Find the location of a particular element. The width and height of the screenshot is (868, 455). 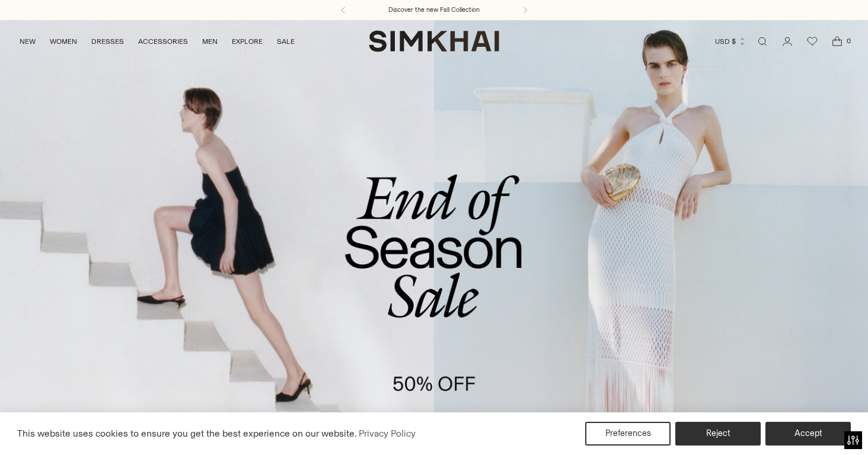

a: SIMKHAI is located at coordinates (434, 41).